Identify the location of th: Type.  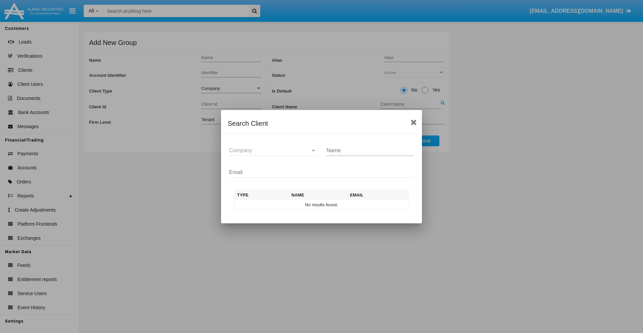
(262, 195).